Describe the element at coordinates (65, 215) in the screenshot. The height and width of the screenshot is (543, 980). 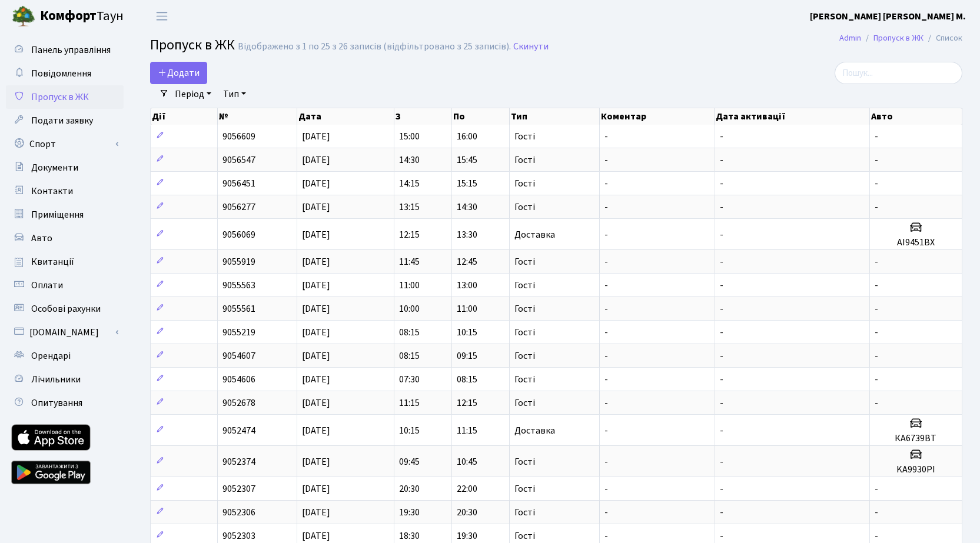
I see `a: Приміщення` at that location.